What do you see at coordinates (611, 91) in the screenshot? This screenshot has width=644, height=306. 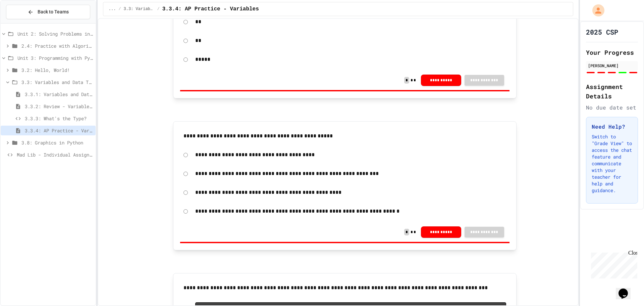 I see `h2: Assignment Details` at bounding box center [611, 91].